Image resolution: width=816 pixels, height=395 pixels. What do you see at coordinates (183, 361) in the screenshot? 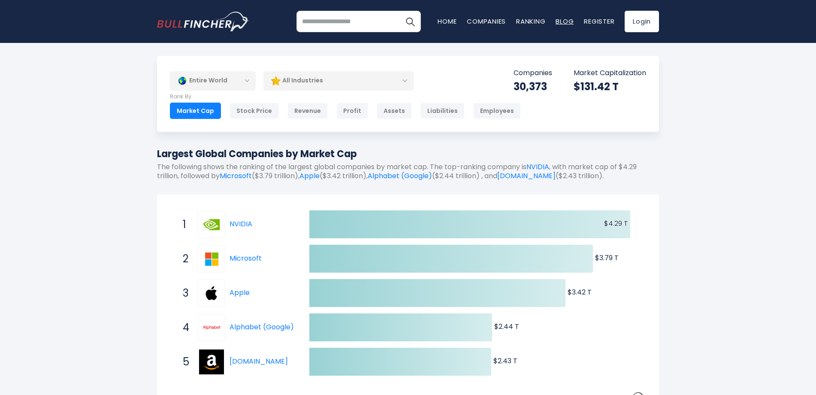
I see `span: 5` at bounding box center [183, 361].